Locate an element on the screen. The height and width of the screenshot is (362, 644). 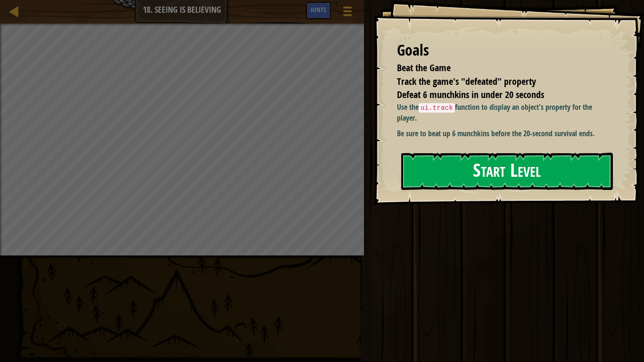
p: Be sure to beat up 6 munchkins before the 20-second survival ends. is located at coordinates (504, 134).